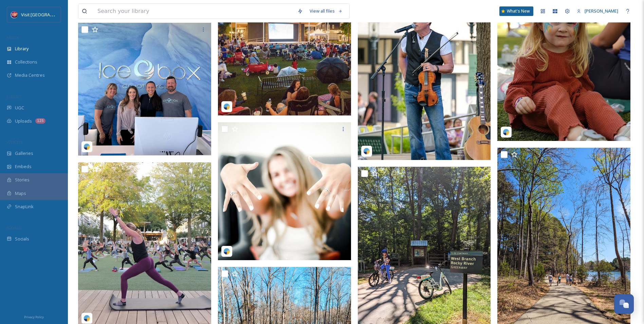 This screenshot has width=644, height=324. I want to click on div: What's New, so click(516, 11).